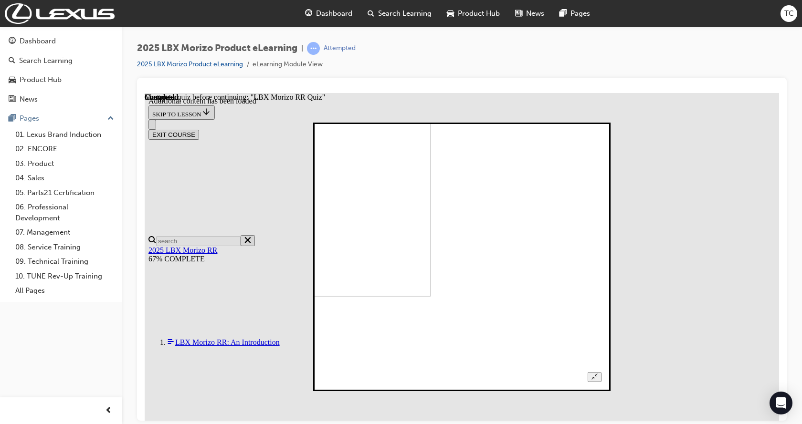 This screenshot has width=802, height=424. I want to click on div: Pages, so click(29, 118).